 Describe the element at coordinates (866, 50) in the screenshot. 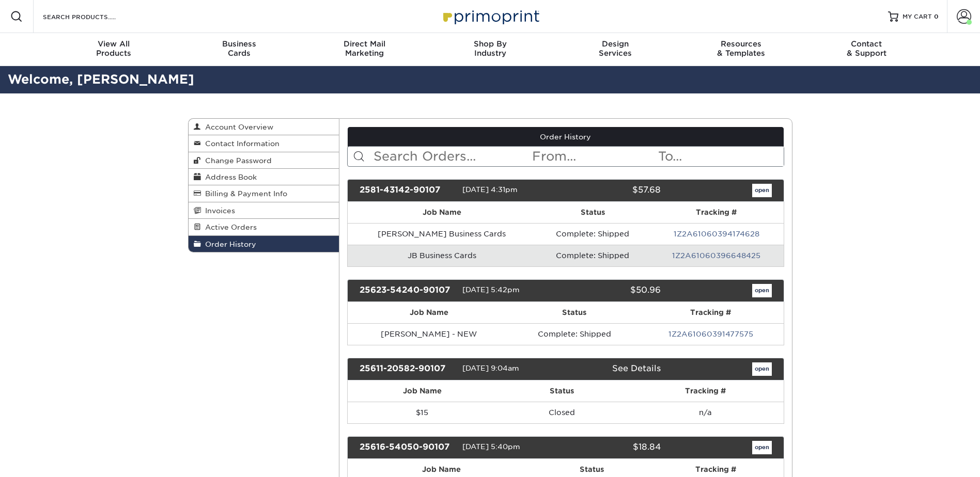

I see `a: Contact& Support` at that location.